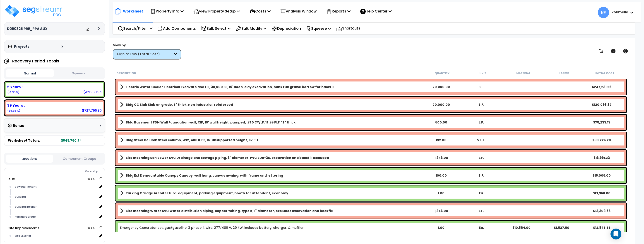  What do you see at coordinates (523, 73) in the screenshot?
I see `small: Material` at bounding box center [523, 73].